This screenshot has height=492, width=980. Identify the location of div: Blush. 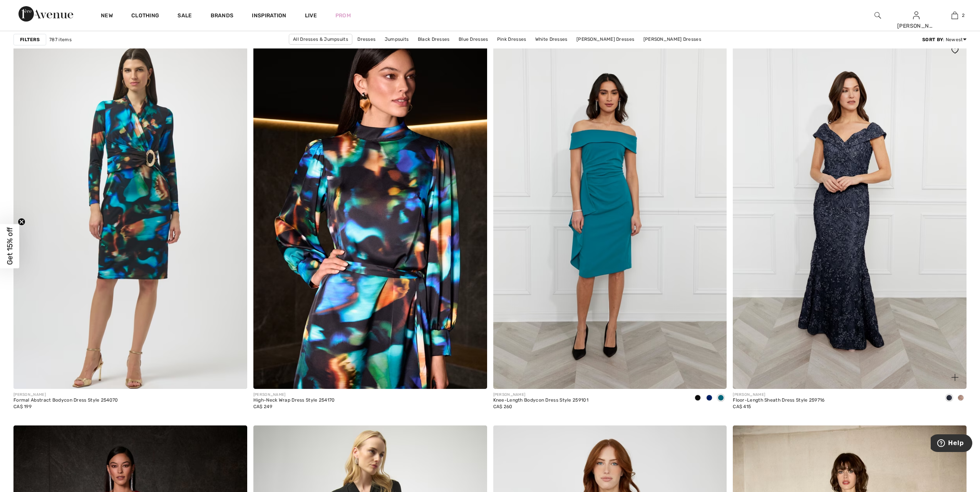
(961, 398).